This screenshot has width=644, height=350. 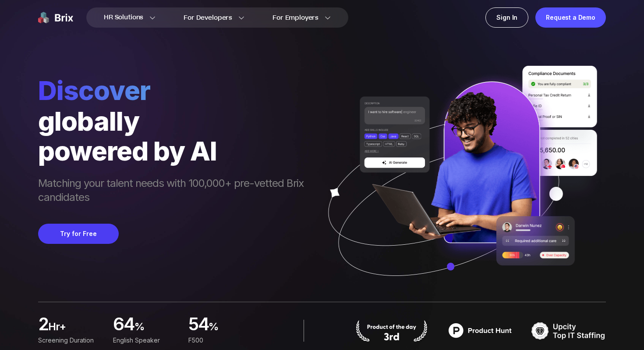 I want to click on span: hr+, so click(x=75, y=328).